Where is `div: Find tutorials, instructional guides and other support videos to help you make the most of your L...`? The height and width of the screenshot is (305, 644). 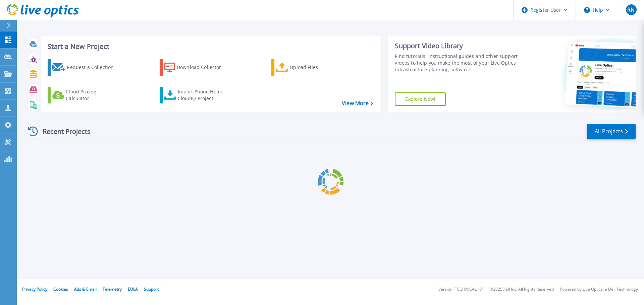
div: Find tutorials, instructional guides and other support videos to help you make the most of your L... is located at coordinates (458, 63).